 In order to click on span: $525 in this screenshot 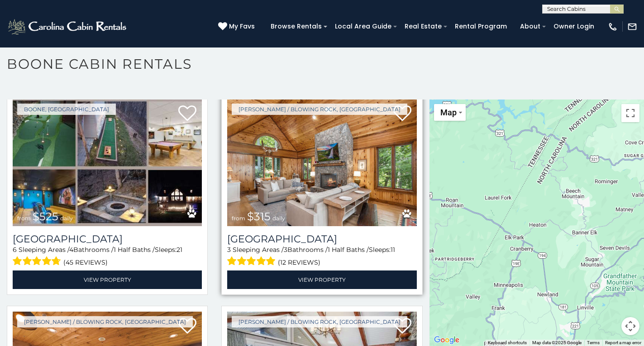, I will do `click(46, 216)`.